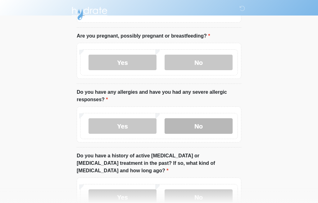 This screenshot has width=318, height=203. I want to click on label: Are you pregnant, possibly pregnant or breastfeeding?, so click(143, 36).